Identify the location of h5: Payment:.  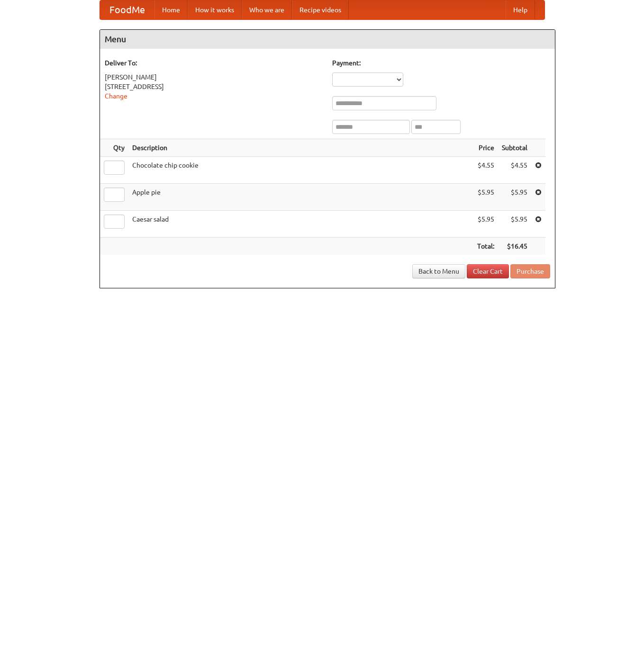
(441, 63).